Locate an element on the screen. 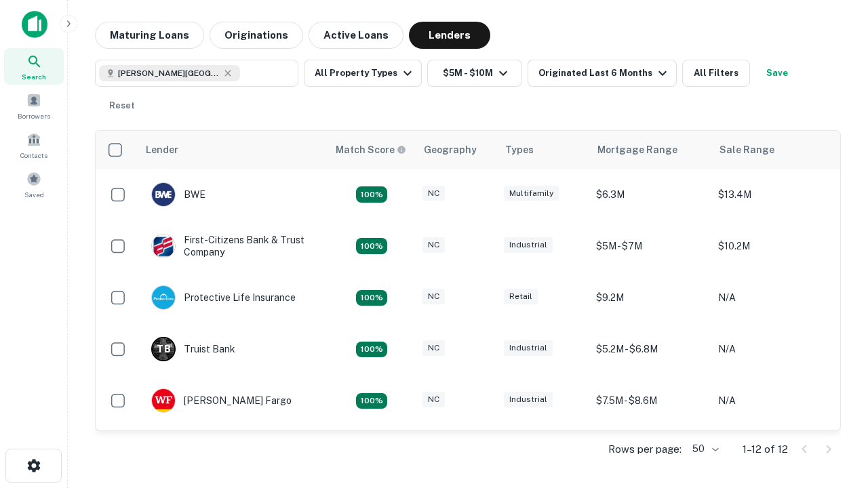 This screenshot has width=868, height=488. button: Active Loans is located at coordinates (356, 35).